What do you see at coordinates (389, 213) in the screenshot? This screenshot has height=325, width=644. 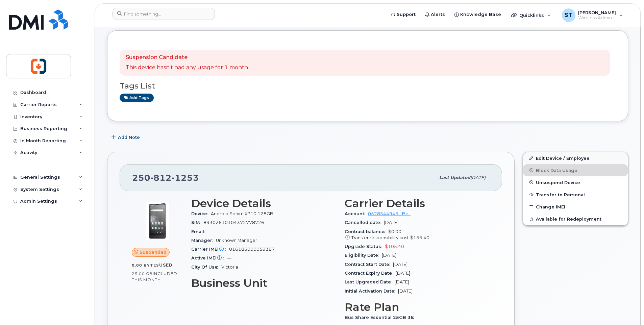 I see `a: 0528544945 - Bell` at bounding box center [389, 213].